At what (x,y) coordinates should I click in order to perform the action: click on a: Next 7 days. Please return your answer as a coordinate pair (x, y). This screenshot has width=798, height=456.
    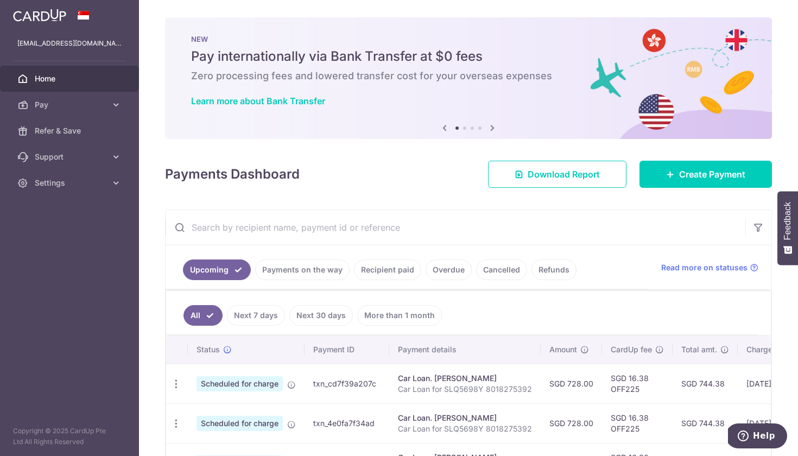
    Looking at the image, I should click on (256, 316).